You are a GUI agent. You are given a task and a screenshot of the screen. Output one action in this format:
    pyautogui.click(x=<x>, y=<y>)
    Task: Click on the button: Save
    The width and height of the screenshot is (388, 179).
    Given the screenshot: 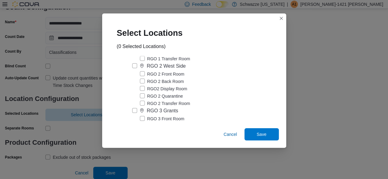 What is the action you would take?
    pyautogui.click(x=261, y=135)
    